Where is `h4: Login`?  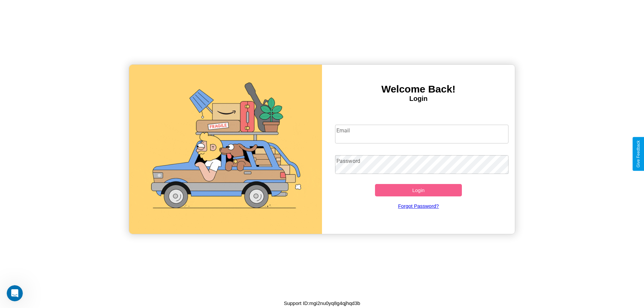 h4: Login is located at coordinates (418, 98).